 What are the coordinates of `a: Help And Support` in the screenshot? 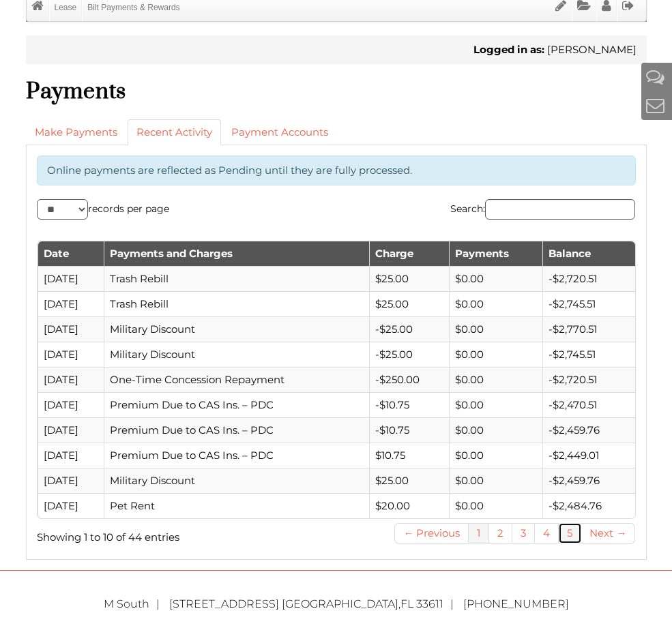 It's located at (655, 76).